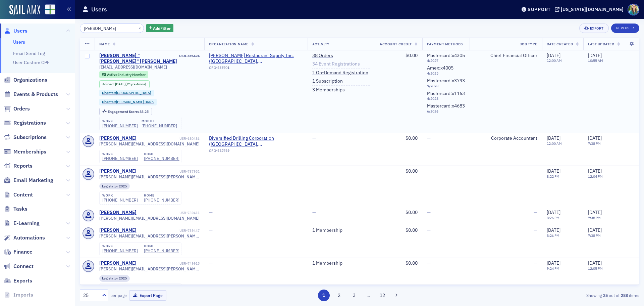 The image size is (644, 306). I want to click on span: $0.00, so click(412, 55).